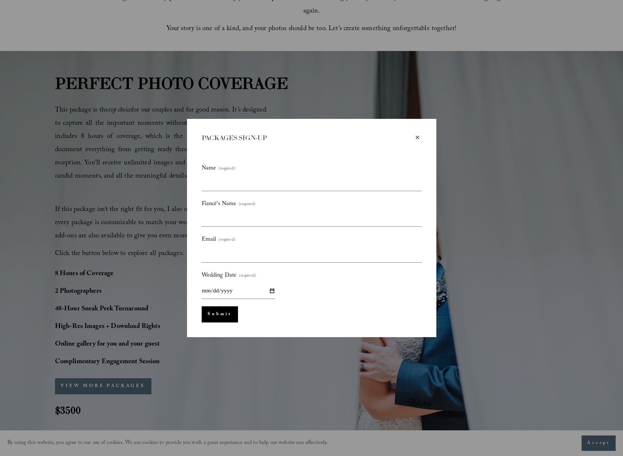 The height and width of the screenshot is (456, 623). What do you see at coordinates (220, 314) in the screenshot?
I see `button: Submit` at bounding box center [220, 314].